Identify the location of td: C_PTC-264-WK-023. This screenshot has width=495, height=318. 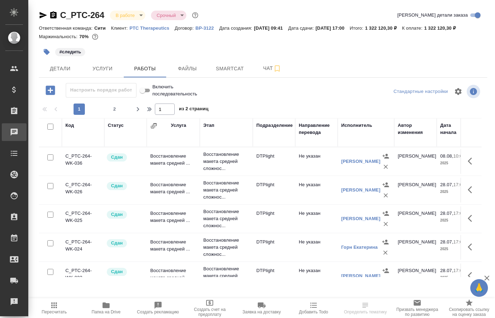
(83, 276).